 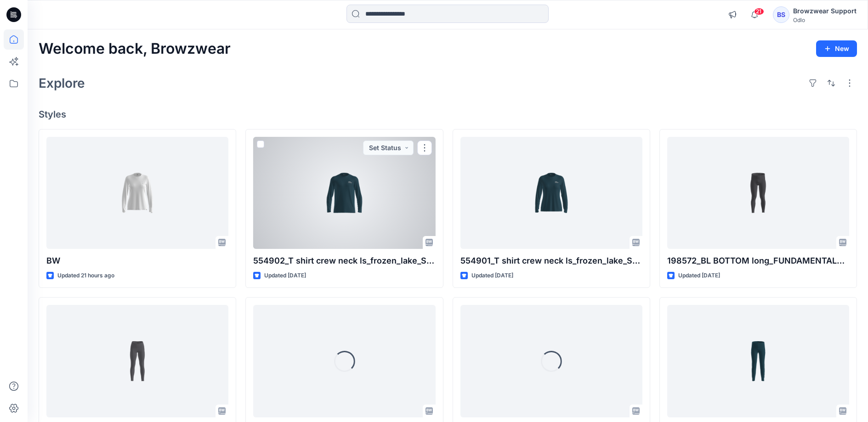 What do you see at coordinates (836, 49) in the screenshot?
I see `button: New` at bounding box center [836, 49].